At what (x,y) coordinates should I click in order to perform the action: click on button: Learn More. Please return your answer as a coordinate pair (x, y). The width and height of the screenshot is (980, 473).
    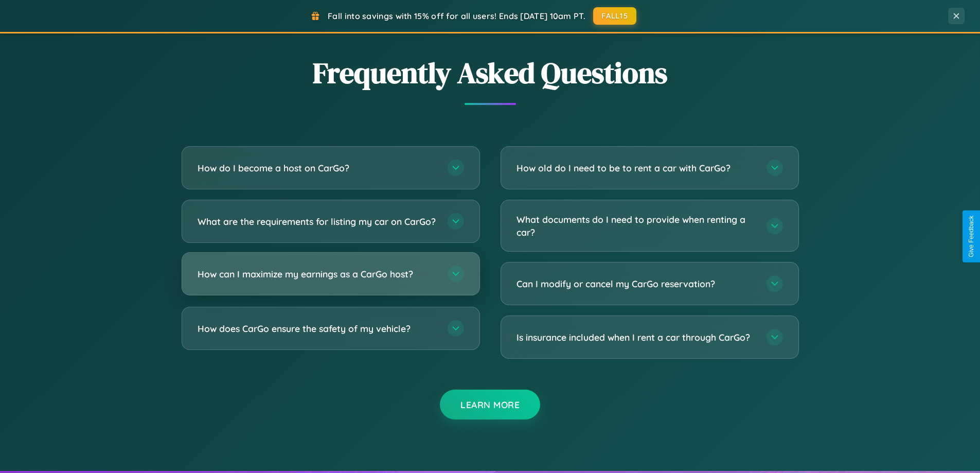
    Looking at the image, I should click on (490, 405).